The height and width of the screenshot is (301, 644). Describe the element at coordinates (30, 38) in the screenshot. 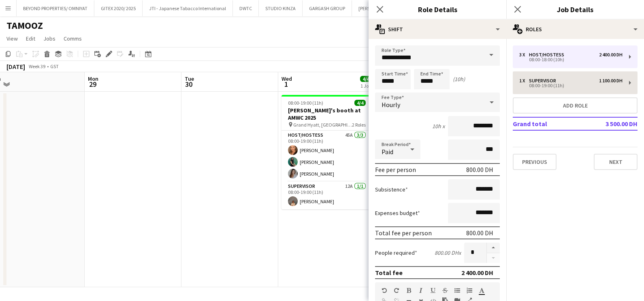

I see `span: Edit` at that location.